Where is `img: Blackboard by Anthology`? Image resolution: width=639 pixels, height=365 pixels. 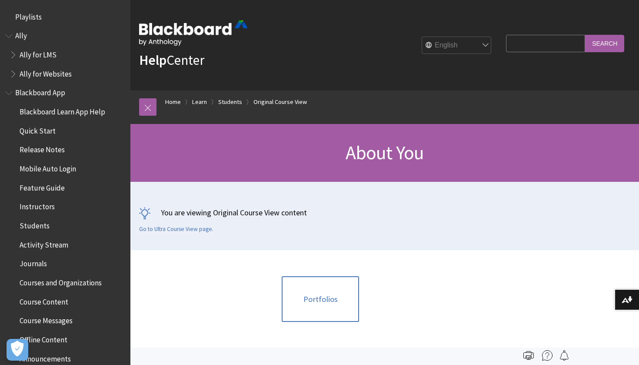
img: Blackboard by Anthology is located at coordinates (193, 33).